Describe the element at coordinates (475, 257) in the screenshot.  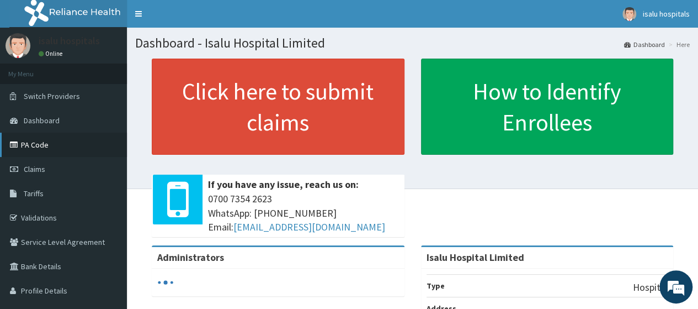
I see `strong: Isalu Hospital Limited` at that location.